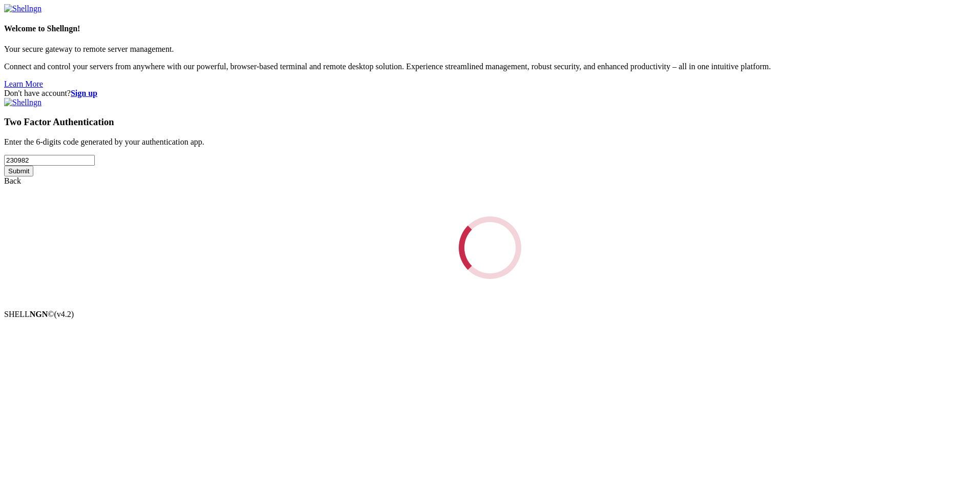  What do you see at coordinates (13, 181) in the screenshot?
I see `a: Back` at bounding box center [13, 181].